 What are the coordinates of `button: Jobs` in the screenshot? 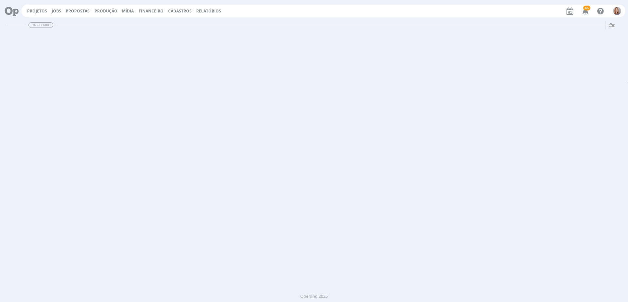 It's located at (56, 11).